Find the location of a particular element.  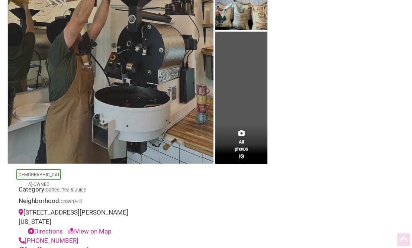

span: All photos (6) is located at coordinates (241, 149).